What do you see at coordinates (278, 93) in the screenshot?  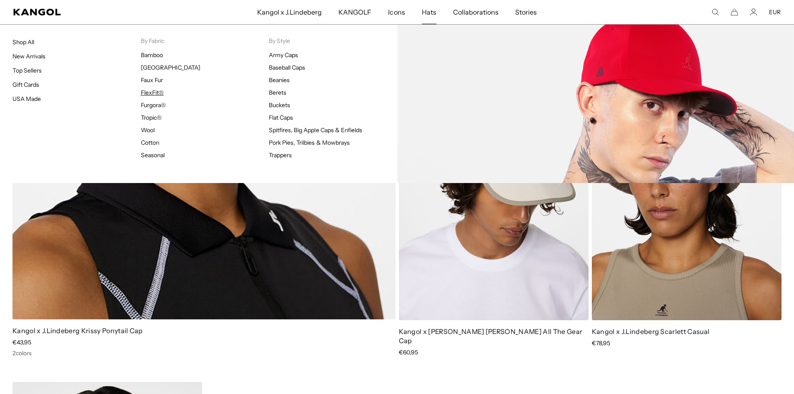 I see `a: Berets` at bounding box center [278, 93].